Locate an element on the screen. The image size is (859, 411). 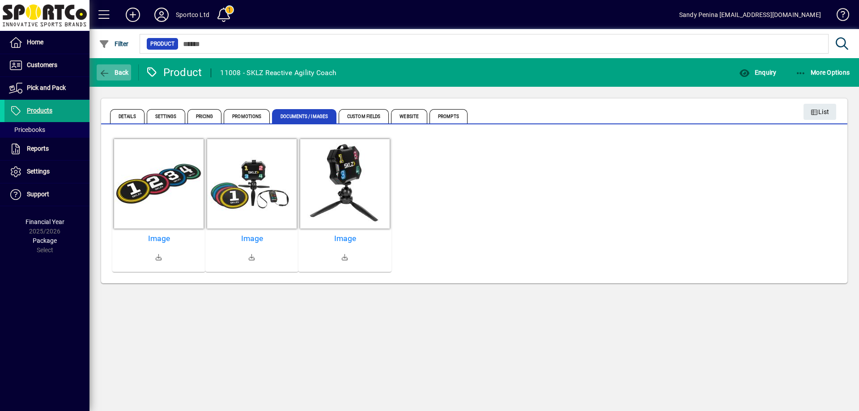
span: Customers is located at coordinates (42, 65).